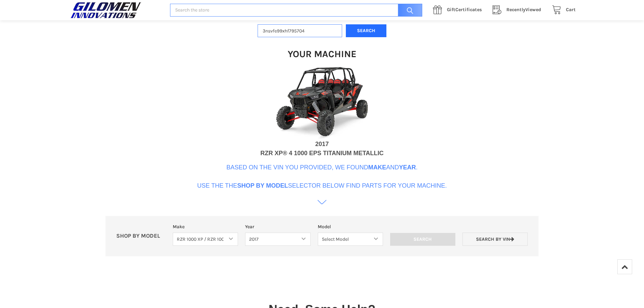 This screenshot has width=644, height=308. What do you see at coordinates (296, 10) in the screenshot?
I see `input: Search the store` at bounding box center [296, 10].